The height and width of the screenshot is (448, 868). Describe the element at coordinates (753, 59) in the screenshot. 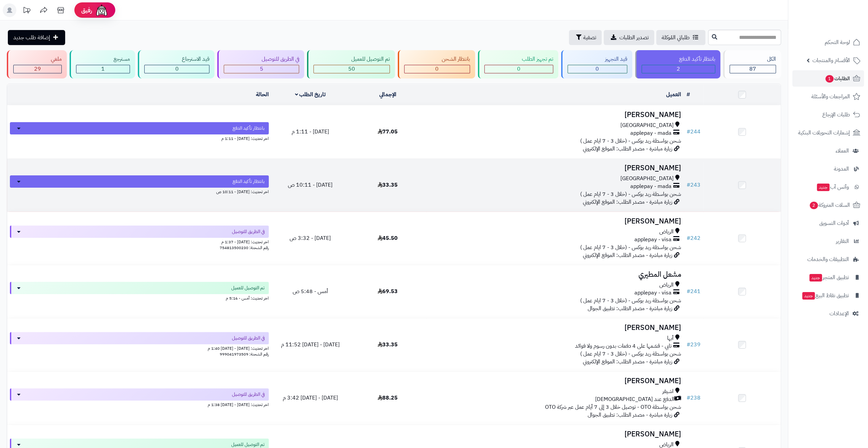

I see `div: الكل` at that location.